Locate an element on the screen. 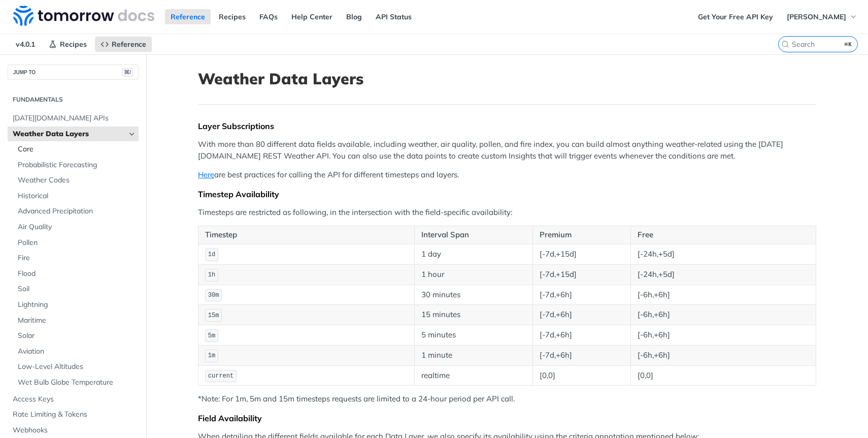 The width and height of the screenshot is (868, 438). h1: Weather Data Layers is located at coordinates (507, 79).